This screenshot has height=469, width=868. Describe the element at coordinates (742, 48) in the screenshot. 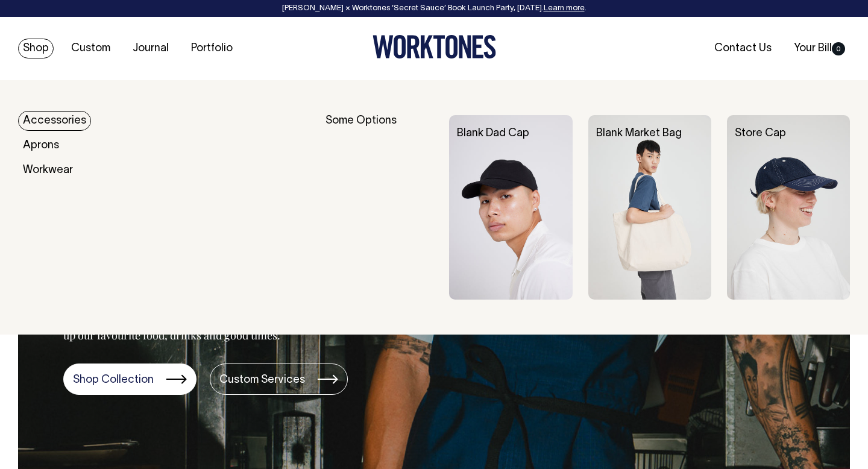

I see `a: Contact Us` at that location.